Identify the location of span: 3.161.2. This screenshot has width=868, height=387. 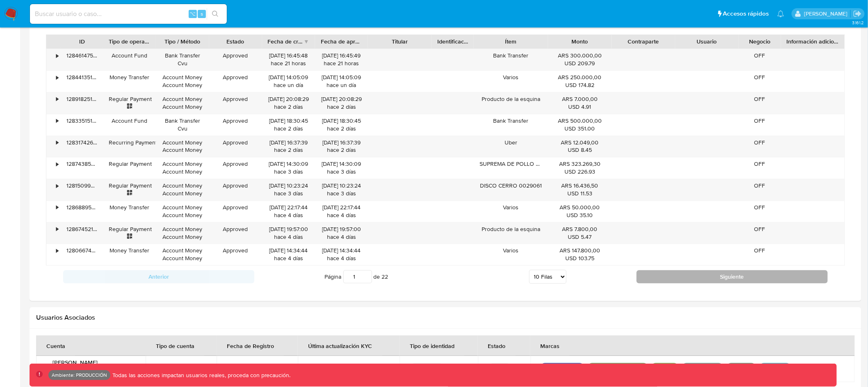
(858, 23).